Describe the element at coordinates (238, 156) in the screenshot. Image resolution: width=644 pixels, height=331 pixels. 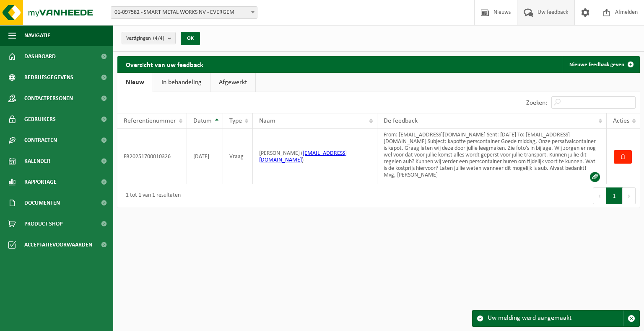
I see `td: Vraag` at that location.